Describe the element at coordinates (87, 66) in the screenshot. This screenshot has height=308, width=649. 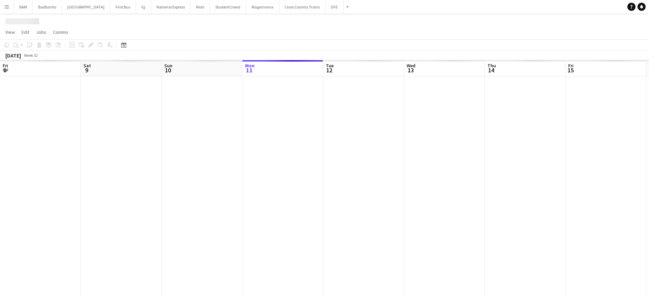
I see `span: Sat` at that location.